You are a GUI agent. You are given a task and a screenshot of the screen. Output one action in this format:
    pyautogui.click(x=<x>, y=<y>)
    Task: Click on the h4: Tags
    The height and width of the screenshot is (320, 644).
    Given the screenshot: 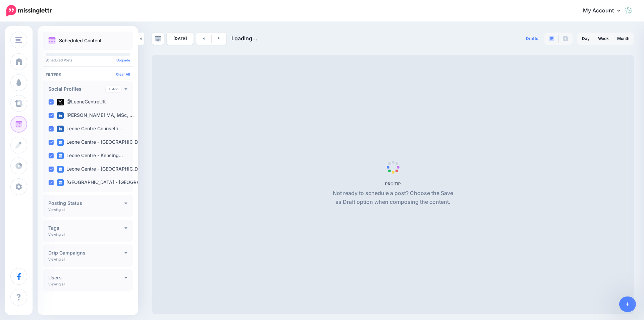 What is the action you would take?
    pyautogui.click(x=86, y=228)
    